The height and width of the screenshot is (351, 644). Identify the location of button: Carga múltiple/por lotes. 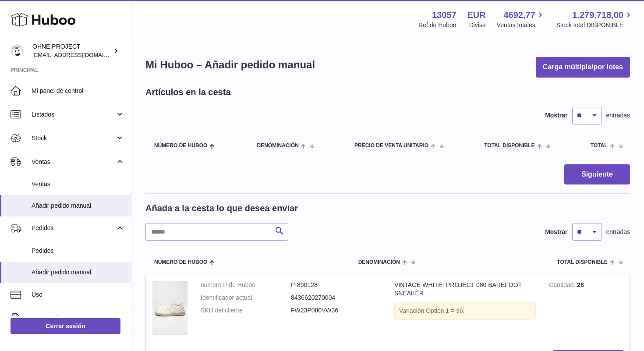
(583, 67).